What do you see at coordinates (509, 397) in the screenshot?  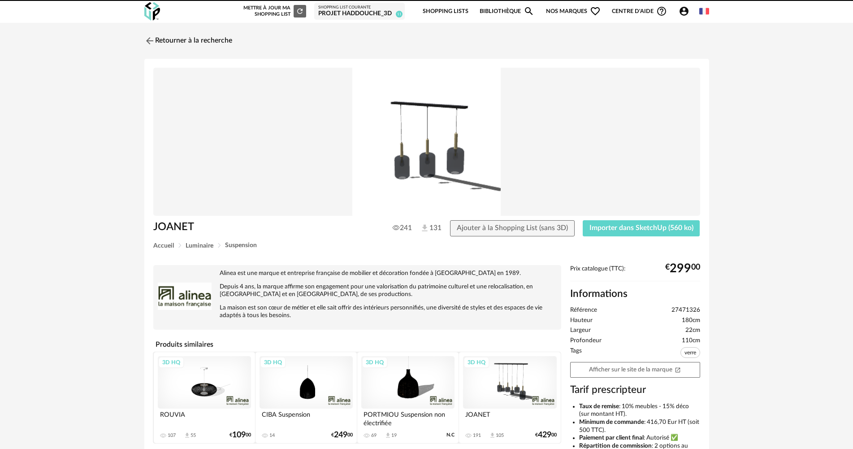 I see `a: 3D HQ JOANET 191 Download icon 105 €42900` at bounding box center [509, 397].